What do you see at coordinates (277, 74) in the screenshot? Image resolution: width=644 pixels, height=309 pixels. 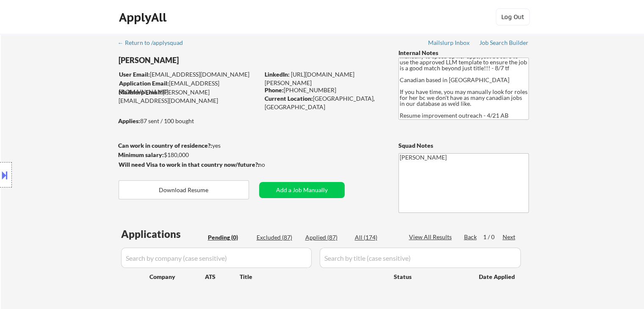 I see `strong: LinkedIn:` at bounding box center [277, 74].